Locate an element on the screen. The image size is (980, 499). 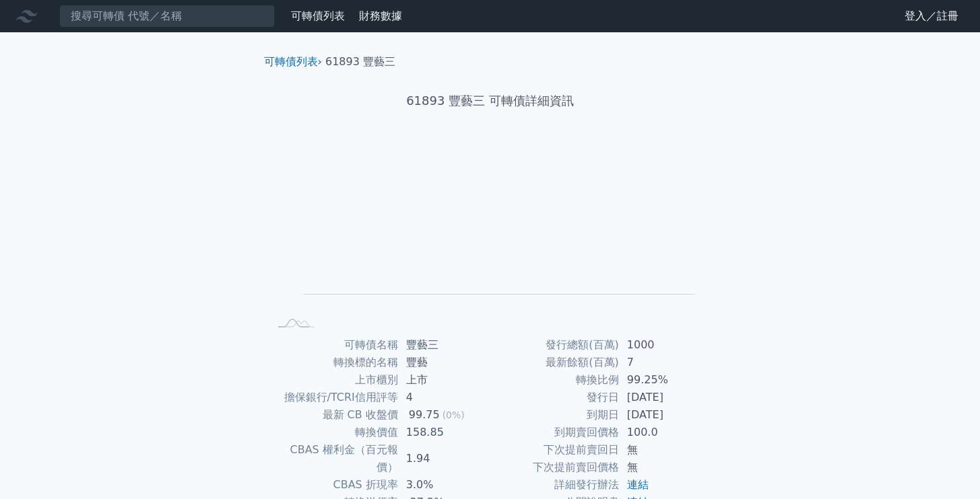
td: 1.94 is located at coordinates (444, 459).